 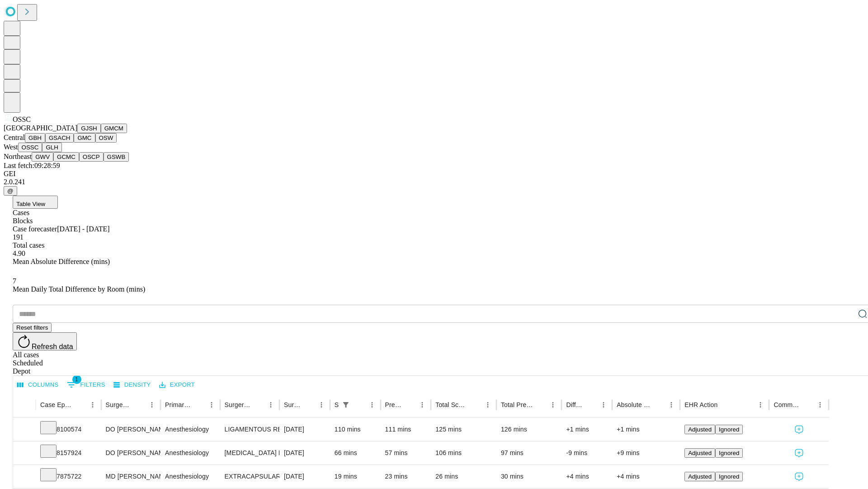 What do you see at coordinates (634, 405) in the screenshot?
I see `div: Absolute Difference` at bounding box center [634, 405].